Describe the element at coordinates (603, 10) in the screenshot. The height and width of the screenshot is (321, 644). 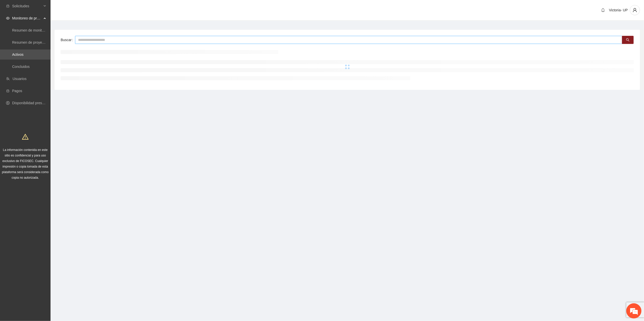
I see `button: bell` at that location.